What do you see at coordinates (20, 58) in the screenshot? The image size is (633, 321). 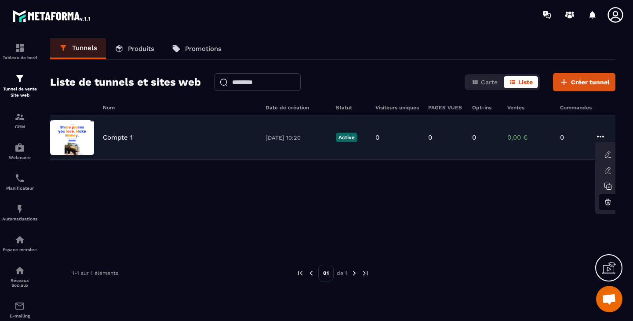 I see `p: Tableau de bord` at bounding box center [20, 58].